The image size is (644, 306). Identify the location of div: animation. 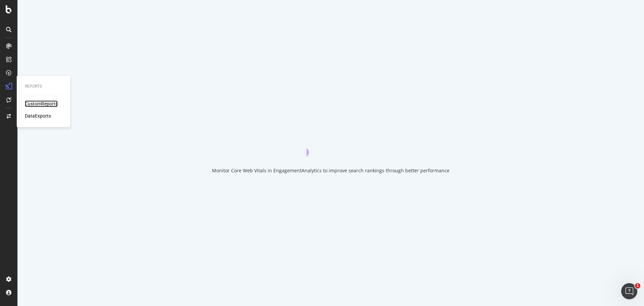
(331, 145).